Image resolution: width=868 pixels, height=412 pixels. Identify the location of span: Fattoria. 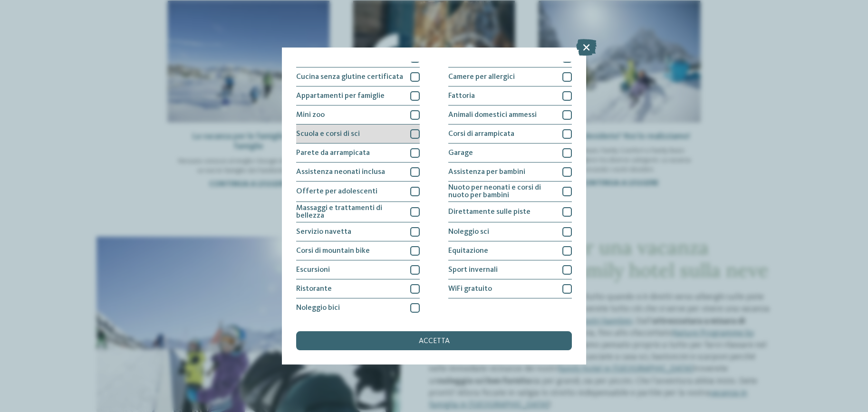
(462, 96).